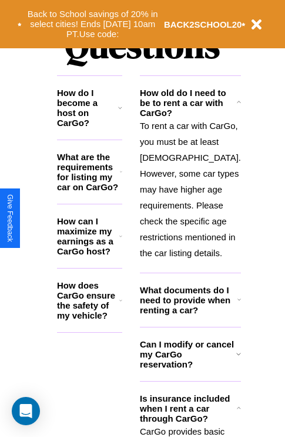 Image resolution: width=285 pixels, height=437 pixels. I want to click on h3: Is insurance included when I rent a car through CarGo?, so click(188, 408).